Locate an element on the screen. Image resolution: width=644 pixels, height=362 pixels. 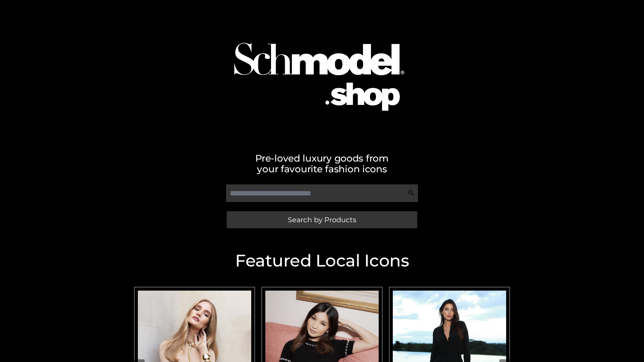
h2: Featured Local Icons​ is located at coordinates (322, 261).